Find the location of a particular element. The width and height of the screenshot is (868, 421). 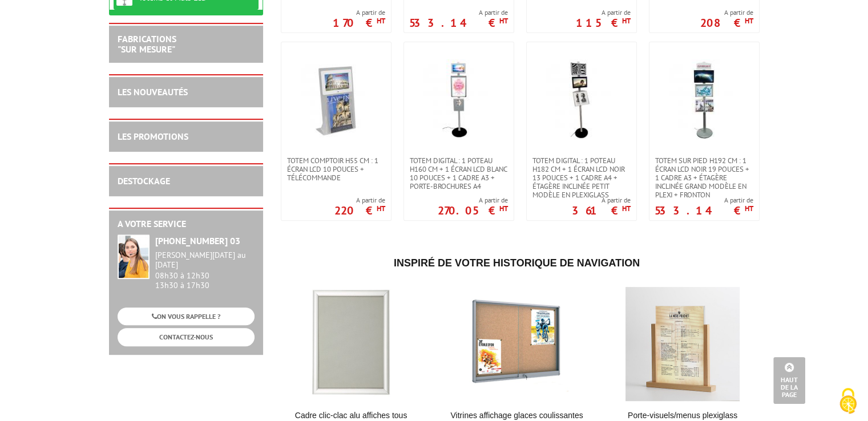

img: widget-service.jpg is located at coordinates (134, 257).